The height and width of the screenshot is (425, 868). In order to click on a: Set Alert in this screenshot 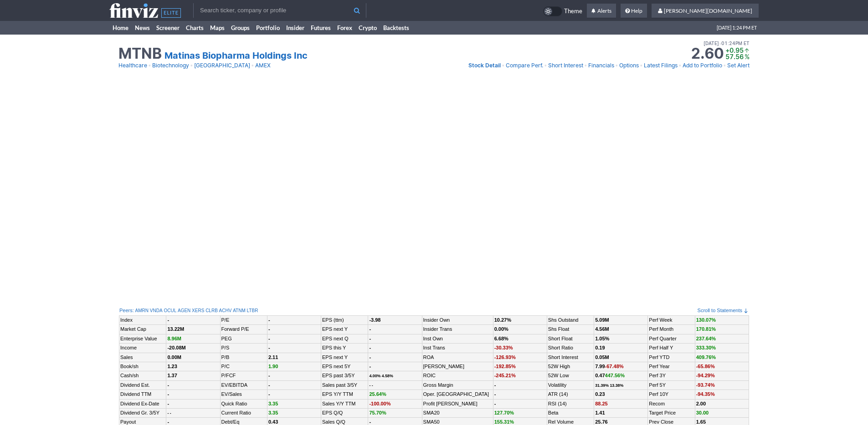, I will do `click(738, 66)`.